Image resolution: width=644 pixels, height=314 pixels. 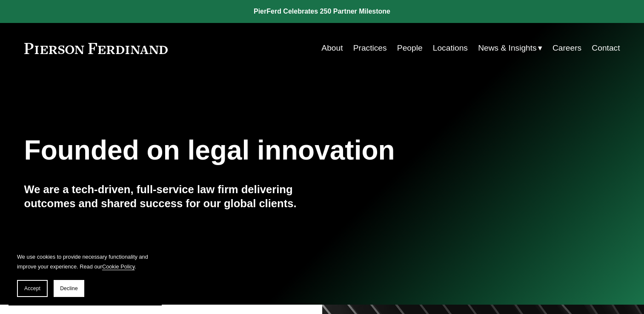 I want to click on button: Decline, so click(x=69, y=288).